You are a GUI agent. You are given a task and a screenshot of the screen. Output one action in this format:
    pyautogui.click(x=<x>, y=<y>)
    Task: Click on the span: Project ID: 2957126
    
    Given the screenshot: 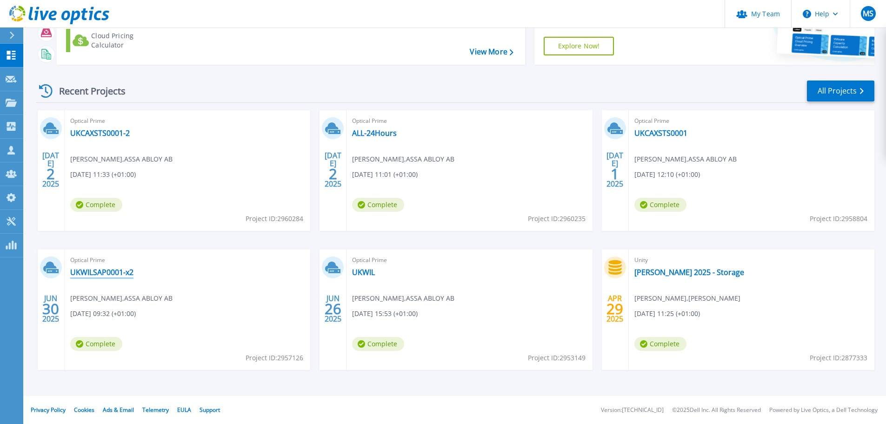 What is the action you would take?
    pyautogui.click(x=275, y=358)
    